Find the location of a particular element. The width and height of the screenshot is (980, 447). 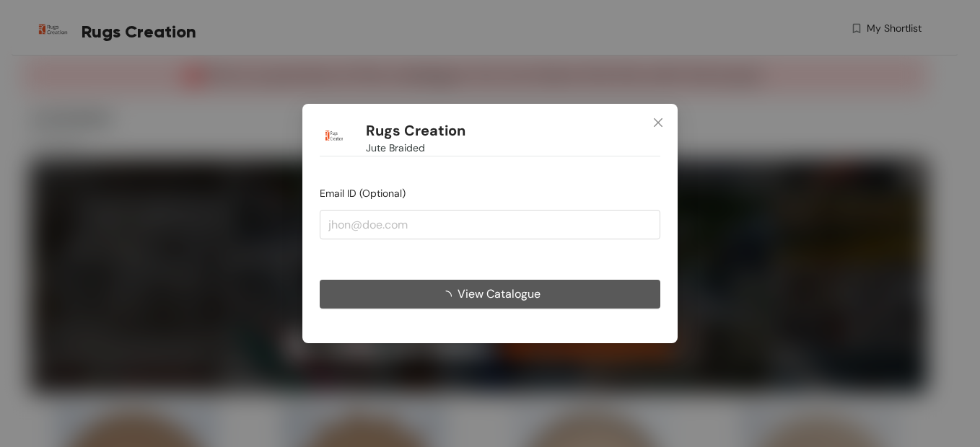

span: Email ID (Optional) is located at coordinates (362, 193).